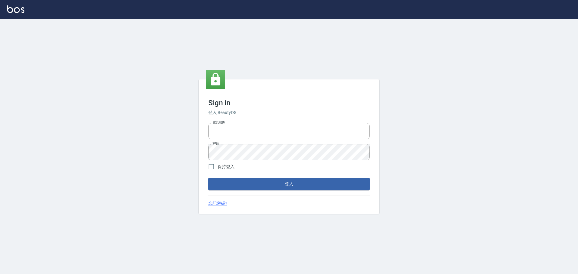 Image resolution: width=578 pixels, height=274 pixels. What do you see at coordinates (289, 103) in the screenshot?
I see `h3: Sign in` at bounding box center [289, 103].